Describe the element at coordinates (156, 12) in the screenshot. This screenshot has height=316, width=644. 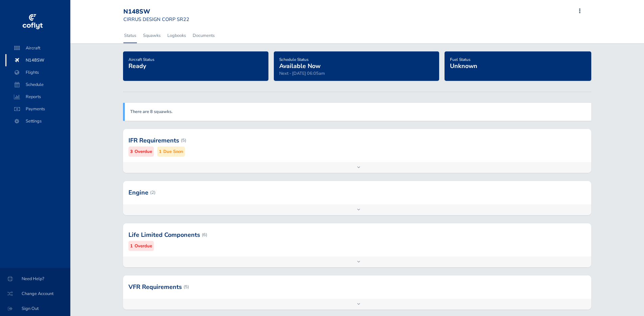
I see `div: N148SW` at that location.